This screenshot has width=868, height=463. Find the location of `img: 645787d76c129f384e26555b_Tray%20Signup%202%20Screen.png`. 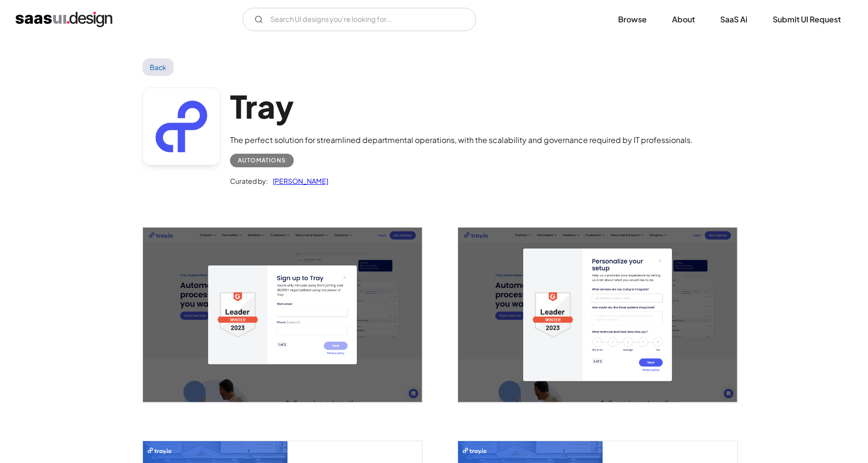

img: 645787d76c129f384e26555b_Tray%20Signup%202%20Screen.png is located at coordinates (598, 315).